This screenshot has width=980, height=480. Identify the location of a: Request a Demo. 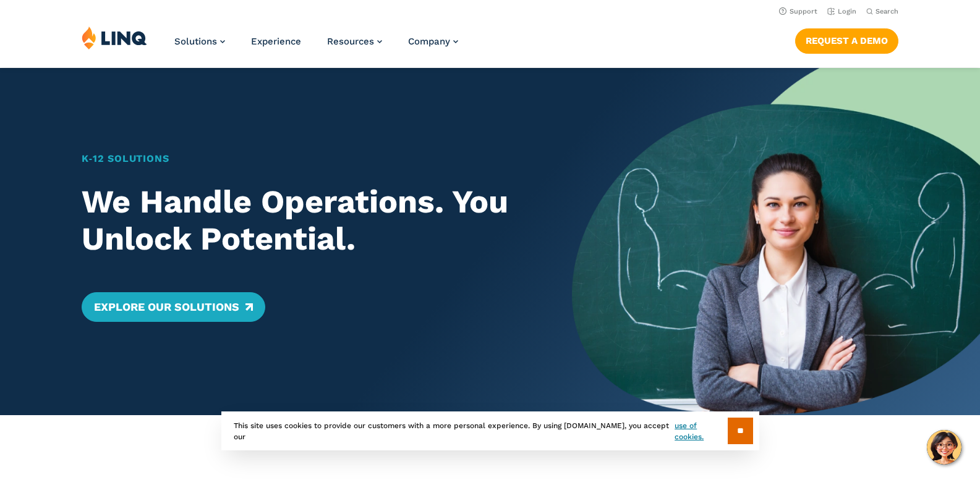
(846, 40).